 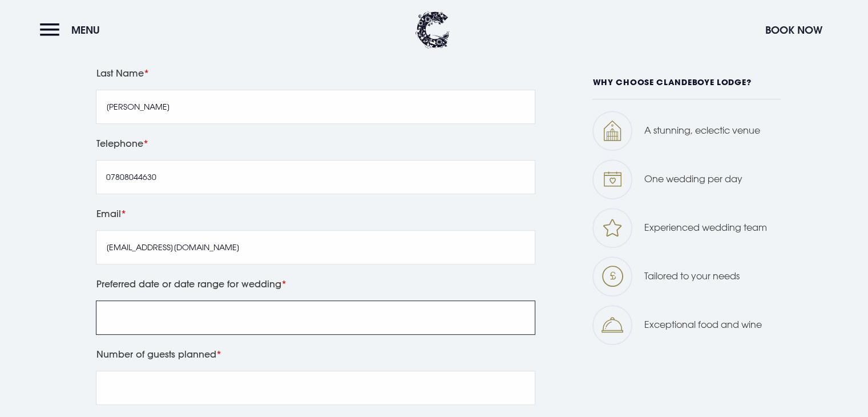 I want to click on img: Wedding tailored icon, so click(x=612, y=276).